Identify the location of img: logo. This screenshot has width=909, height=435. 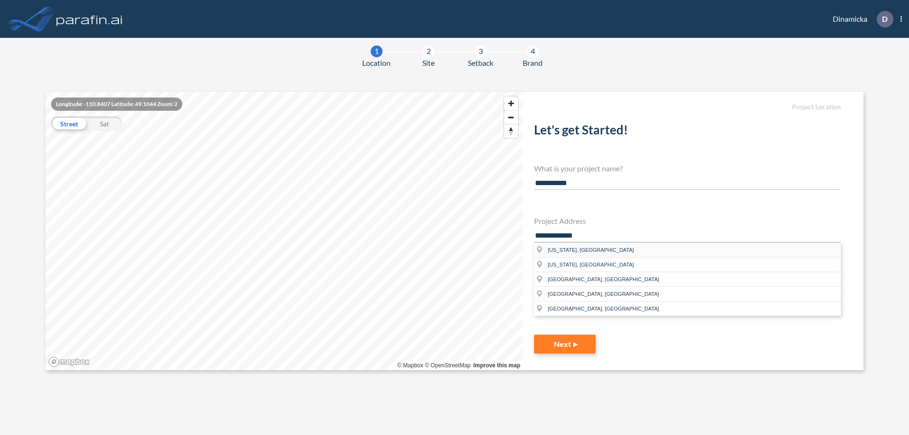
(89, 19).